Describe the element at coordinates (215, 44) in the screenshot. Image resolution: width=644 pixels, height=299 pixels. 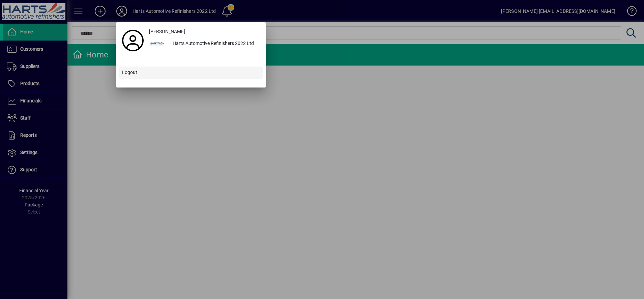
I see `div: Harts Automotive Refinishers 2022 Ltd` at that location.